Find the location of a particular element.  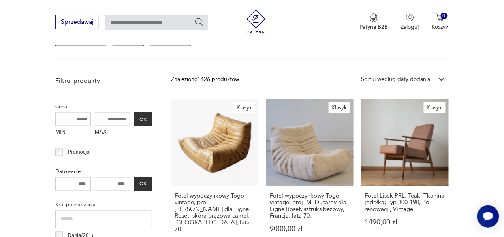

p: 9000,00 zł is located at coordinates (310, 229).